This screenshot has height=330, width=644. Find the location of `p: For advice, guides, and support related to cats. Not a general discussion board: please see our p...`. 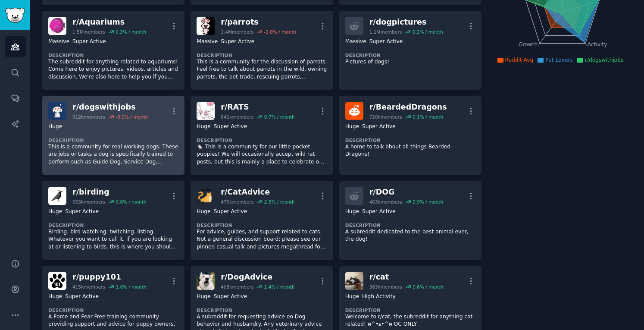

p: For advice, guides, and support related to cats. Not a general discussion board: please see our p... is located at coordinates (262, 239).